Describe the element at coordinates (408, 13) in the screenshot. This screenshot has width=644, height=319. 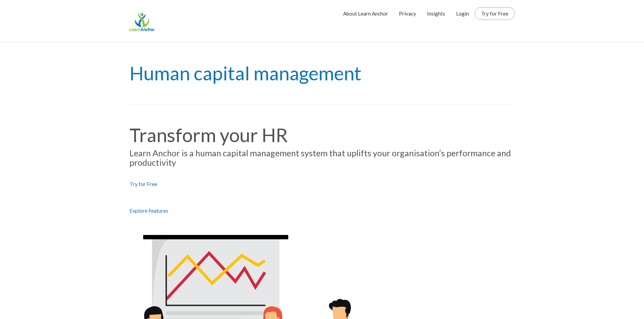
I see `a: Privacy` at that location.